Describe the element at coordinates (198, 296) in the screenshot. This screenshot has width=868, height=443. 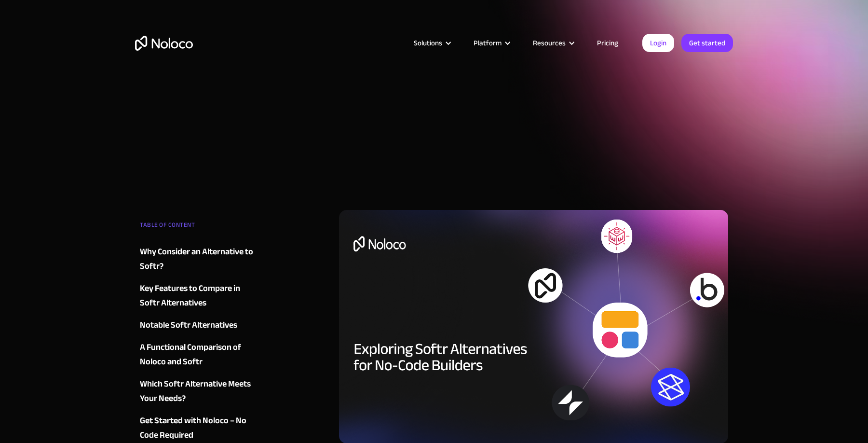
I see `div: Key Features to Compare in Softr Alternatives` at that location.